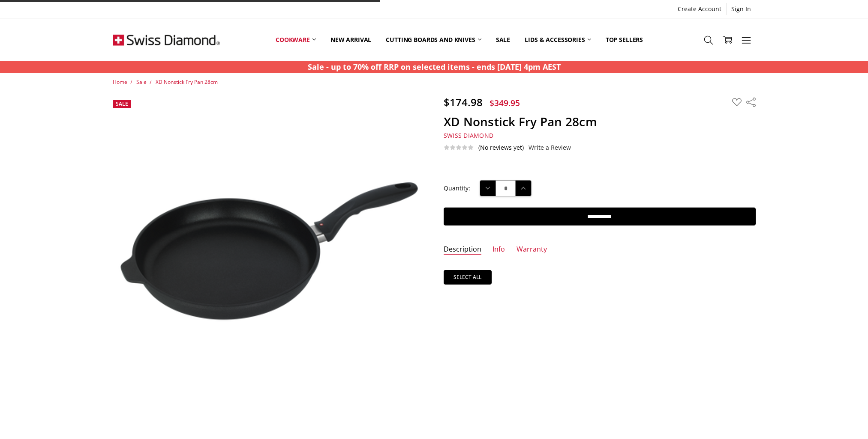 The height and width of the screenshot is (439, 868). I want to click on a: New arrival, so click(351, 39).